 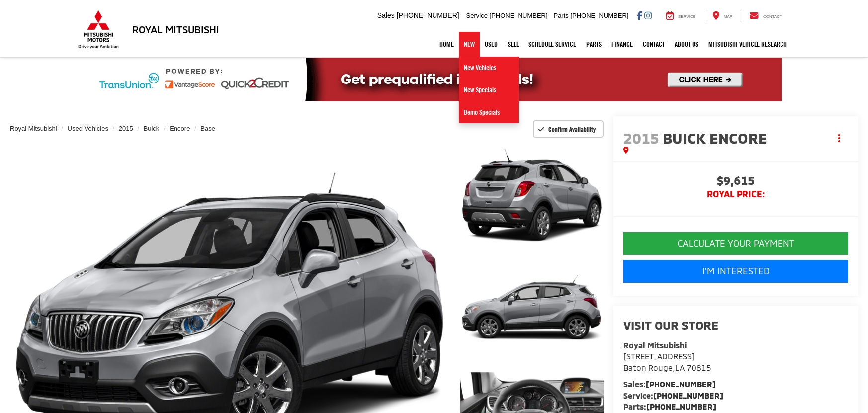 I want to click on strong: Royal Mitsubishi, so click(x=655, y=345).